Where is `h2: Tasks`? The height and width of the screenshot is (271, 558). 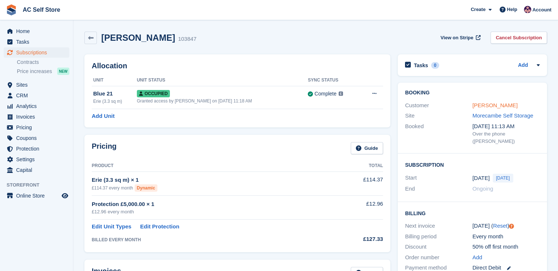 h2: Tasks is located at coordinates (421, 65).